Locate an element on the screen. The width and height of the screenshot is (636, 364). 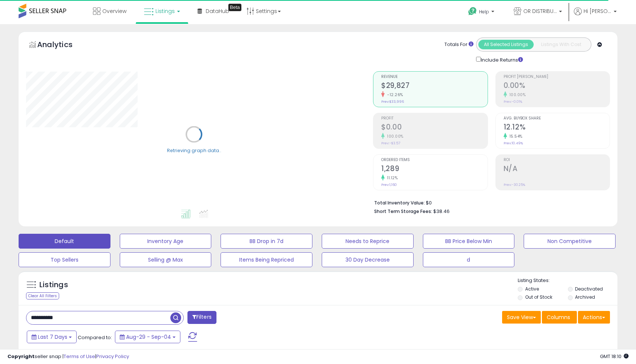
button: Needs to Reprice is located at coordinates (367, 242).